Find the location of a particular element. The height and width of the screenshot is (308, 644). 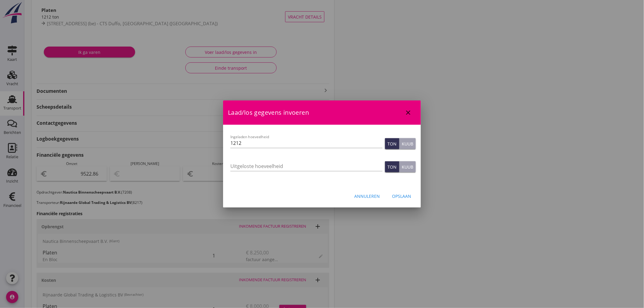

input: Ingeladen hoeveelheid is located at coordinates (307, 143).